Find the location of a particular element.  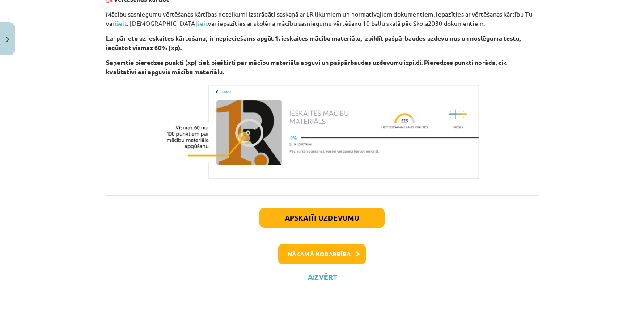

strong: Lai pārietu uz ieskaites kārtošanu, ir nepieciešams apgūt 1. ieskaites mācību materiālu, izpildīt... is located at coordinates (313, 42).